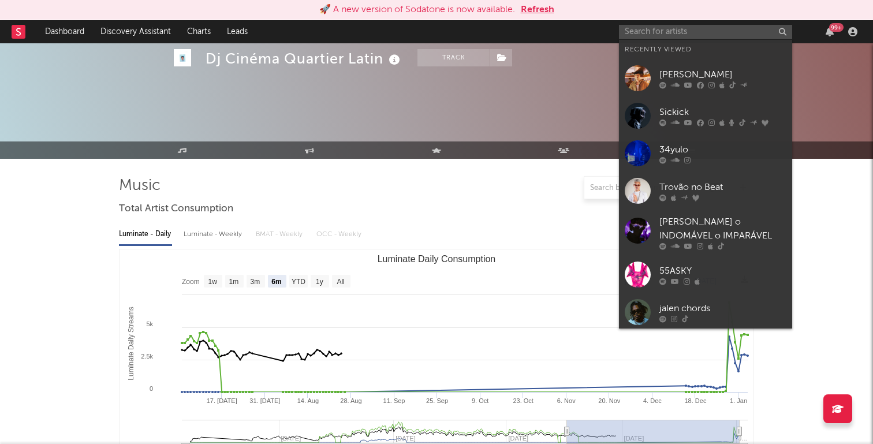 This screenshot has height=444, width=873. What do you see at coordinates (299, 282) in the screenshot?
I see `text: YTD` at bounding box center [299, 282].